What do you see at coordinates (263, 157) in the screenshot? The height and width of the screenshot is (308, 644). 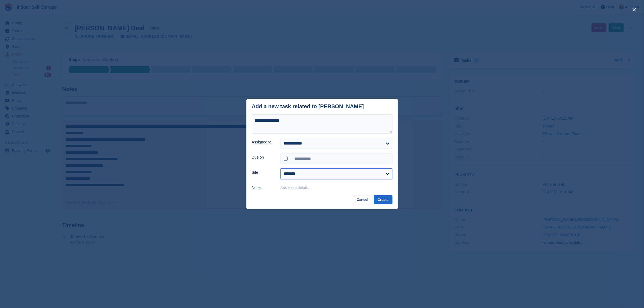 I see `label: Due on` at bounding box center [263, 157].